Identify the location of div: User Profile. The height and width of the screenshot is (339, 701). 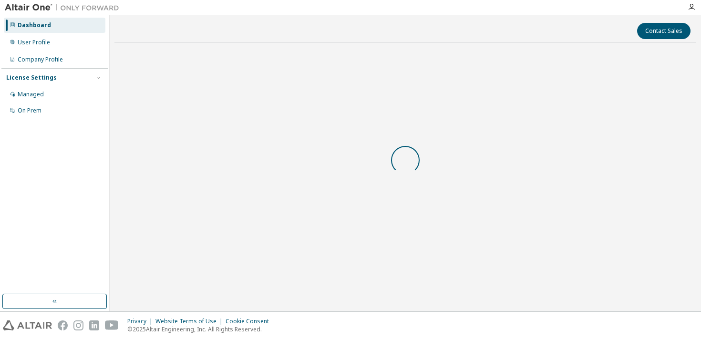
(34, 42).